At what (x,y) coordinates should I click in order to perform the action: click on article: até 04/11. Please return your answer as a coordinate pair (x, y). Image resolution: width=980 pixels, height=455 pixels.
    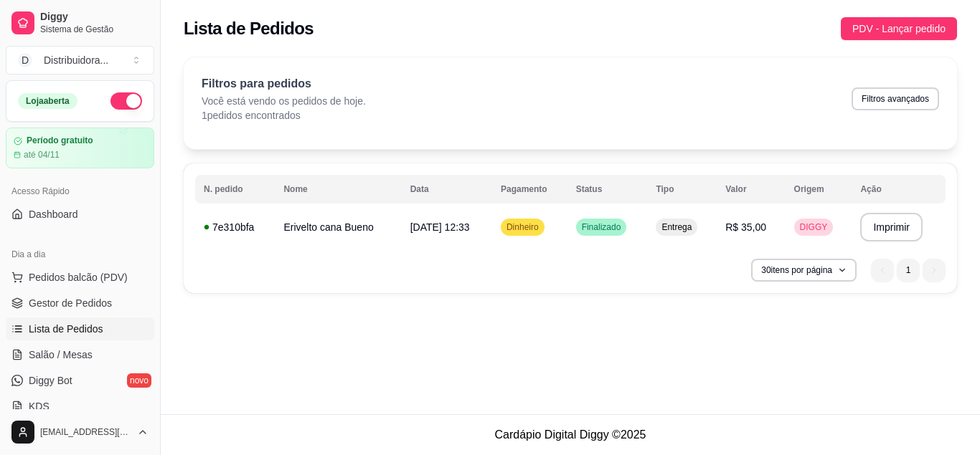
    Looking at the image, I should click on (42, 155).